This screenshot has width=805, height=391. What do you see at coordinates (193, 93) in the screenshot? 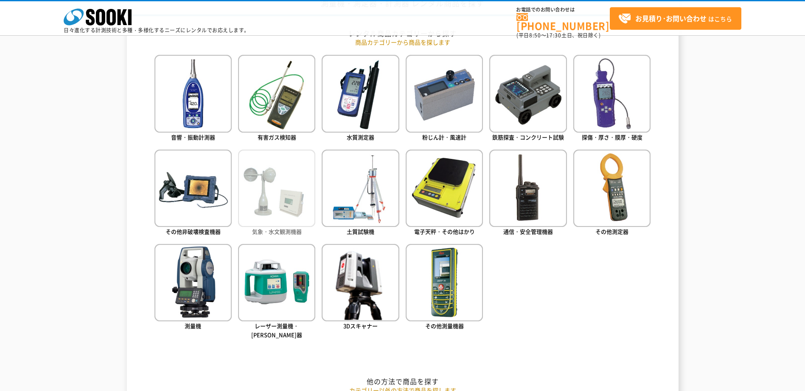
I see `img: 音響・振動計測器` at bounding box center [193, 93].